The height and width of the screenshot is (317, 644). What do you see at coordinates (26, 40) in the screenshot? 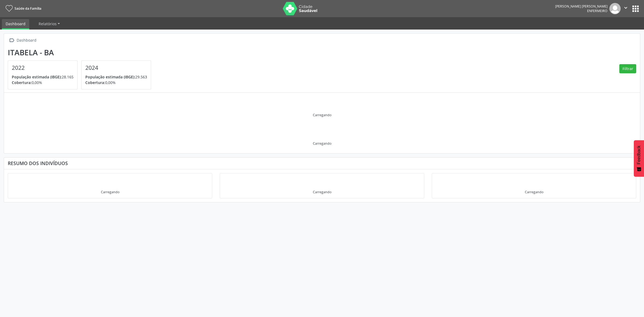
I see `div: Dashboard` at bounding box center [26, 40].